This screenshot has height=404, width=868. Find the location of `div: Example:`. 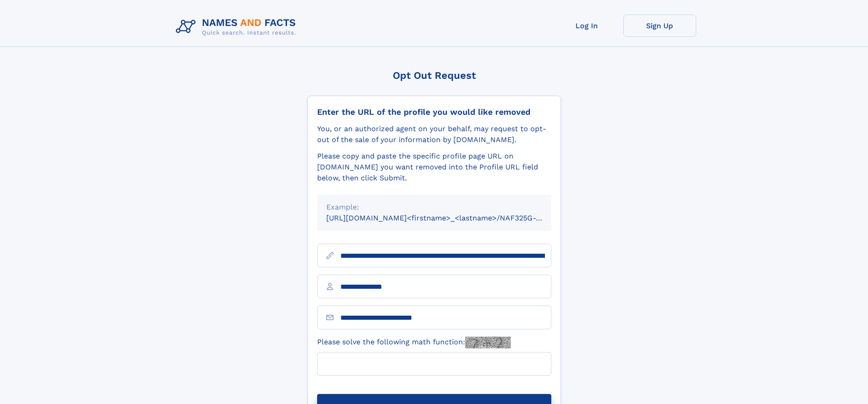

div: Example: is located at coordinates (434, 208).